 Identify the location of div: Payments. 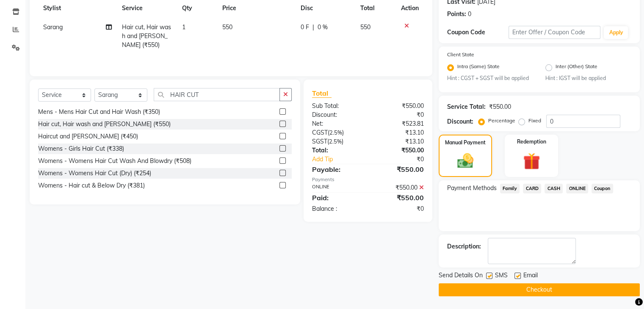
(368, 180).